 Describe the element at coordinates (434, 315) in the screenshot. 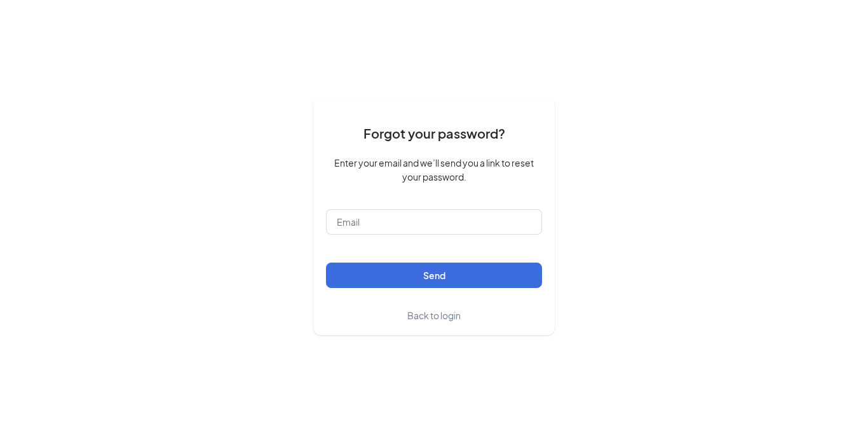

I see `a: Back to login` at that location.